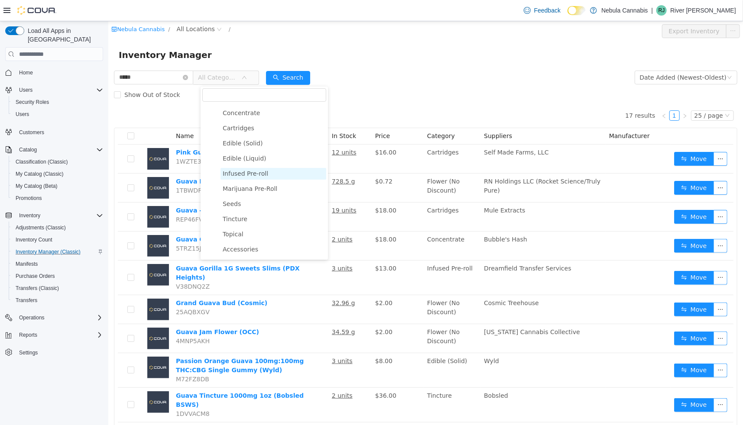  Describe the element at coordinates (165, 168) in the screenshot. I see `span: Marijuana Pre-Roll` at that location.